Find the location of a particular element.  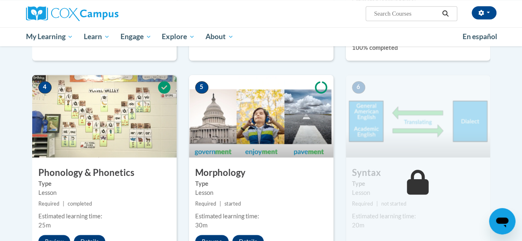

span: About is located at coordinates (219, 37).